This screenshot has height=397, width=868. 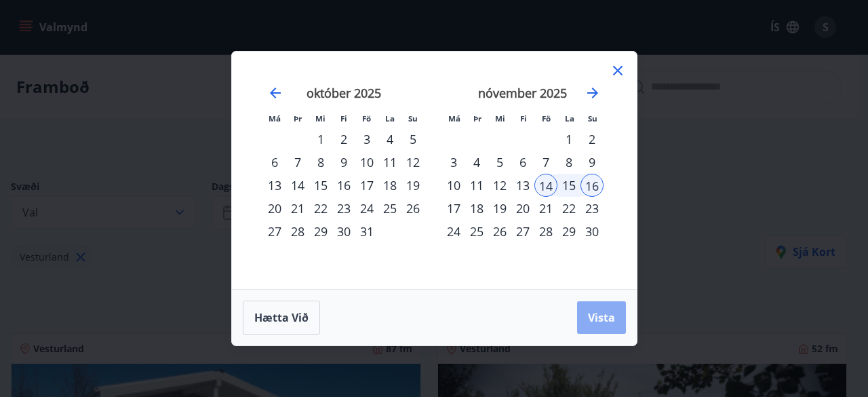 What do you see at coordinates (344, 139) in the screenshot?
I see `td: Choose fimmtudagur, 2. október 2025 as your check-in date. It’s available.` at bounding box center [344, 139].